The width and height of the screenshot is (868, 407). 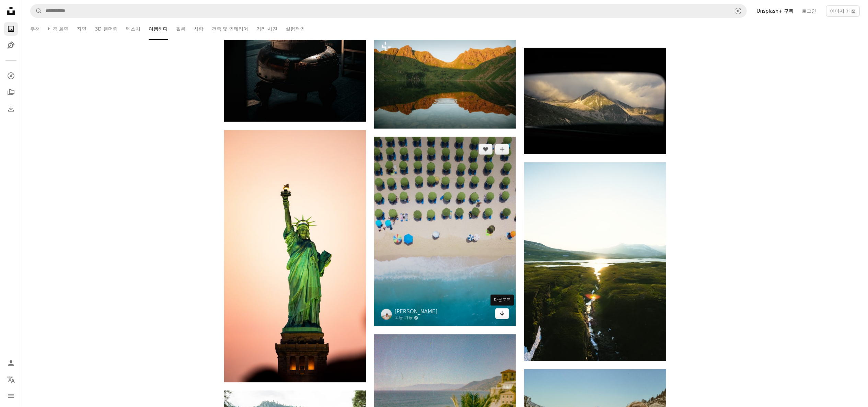 What do you see at coordinates (295, 256) in the screenshot?
I see `a: 부드러운 석양 하늘을 배경으로 조명된 자유의 여신상` at bounding box center [295, 256].